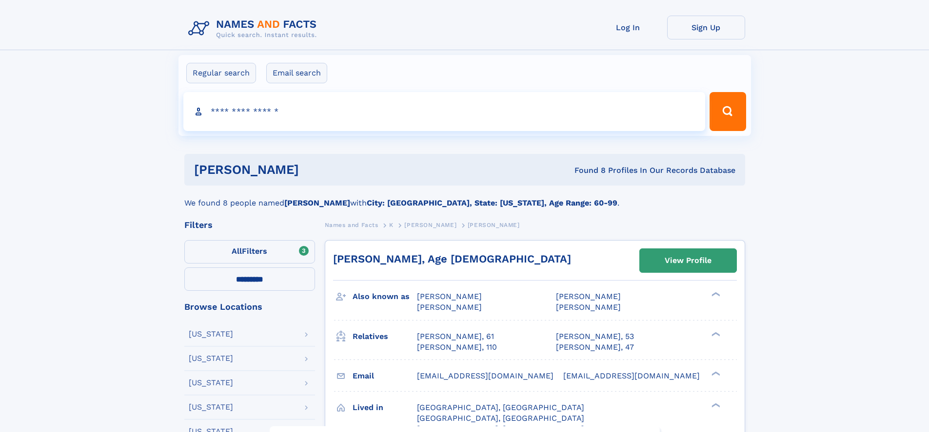  What do you see at coordinates (385, 376) in the screenshot?
I see `h3: Email` at bounding box center [385, 376].